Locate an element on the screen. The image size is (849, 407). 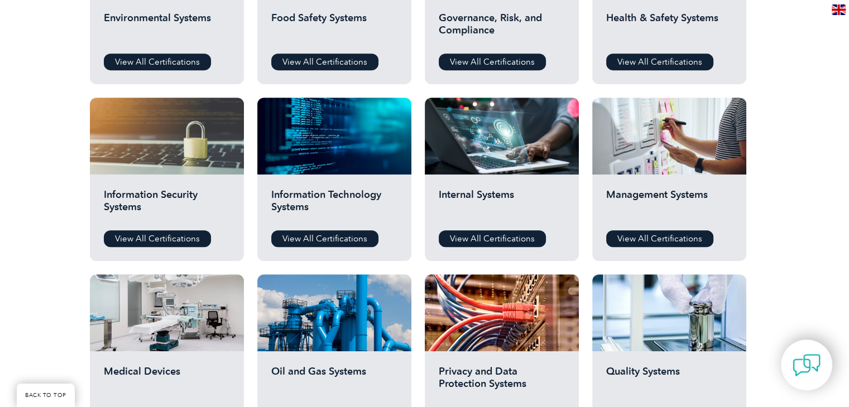
h2: Privacy and Data Protection Systems is located at coordinates (502, 382).